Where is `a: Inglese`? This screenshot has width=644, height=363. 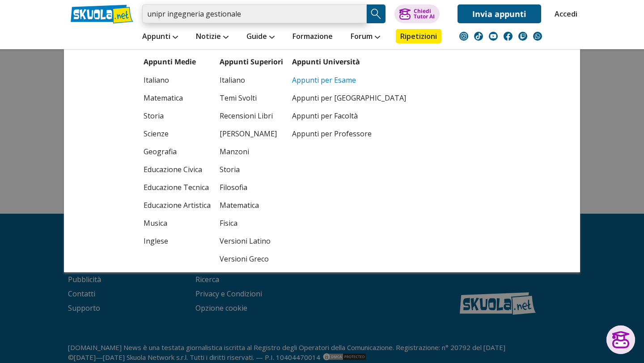
a: Inglese is located at coordinates (177, 241).